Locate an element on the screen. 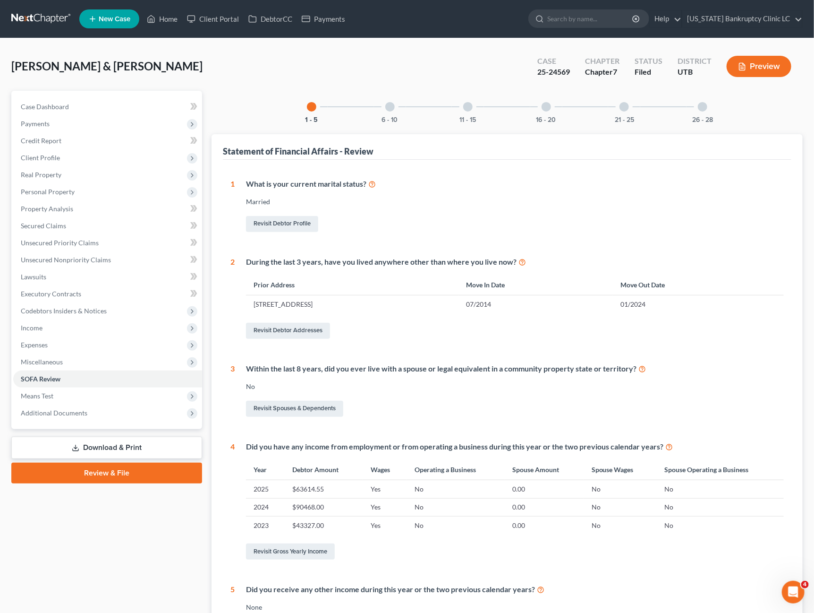  a: Revisit Gross Yearly Income is located at coordinates (290, 551).